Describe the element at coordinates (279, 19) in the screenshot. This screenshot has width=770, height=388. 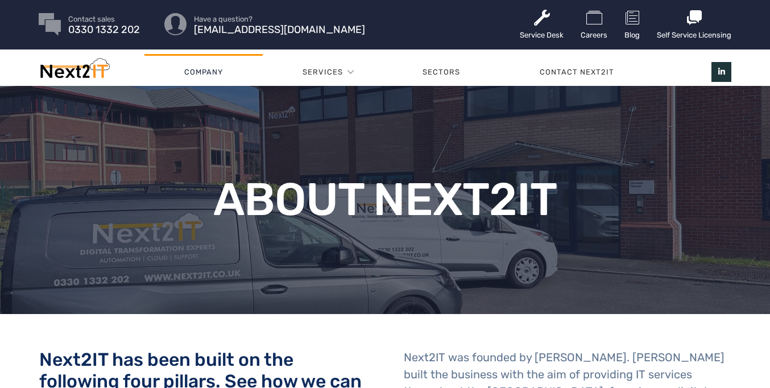
I see `span: Have a question?` at that location.